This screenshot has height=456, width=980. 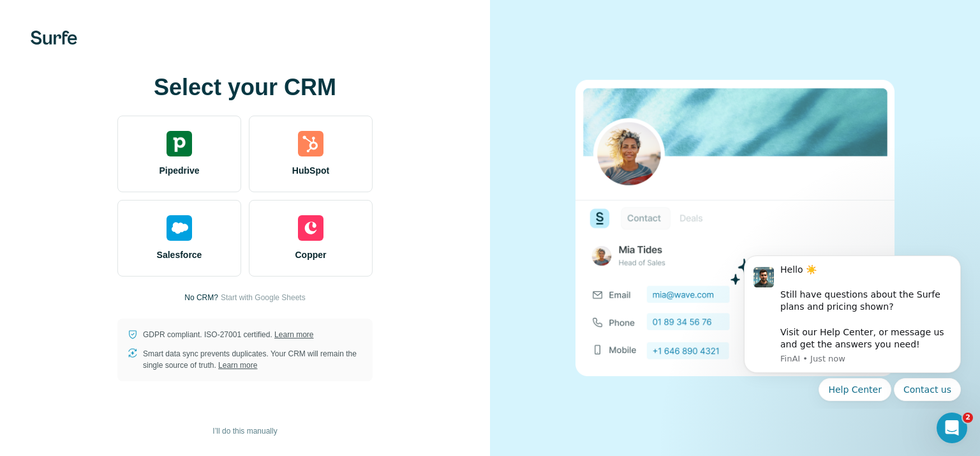 I want to click on span: I’ll do this manually, so click(x=245, y=431).